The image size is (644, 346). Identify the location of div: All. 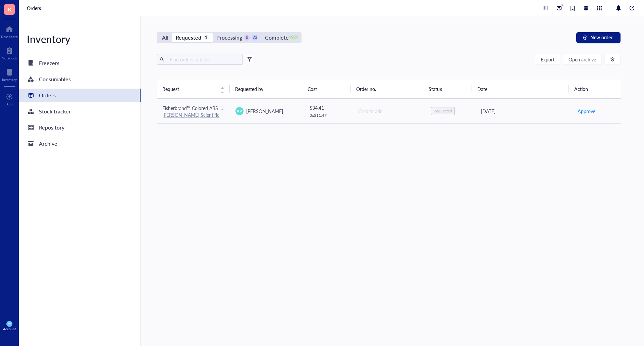
(165, 37).